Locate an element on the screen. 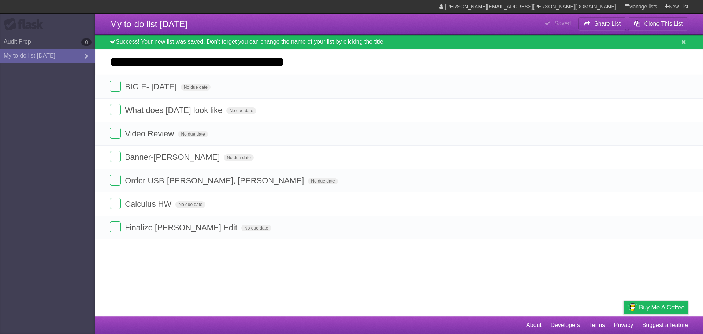 This screenshot has height=334, width=703. b: 0 is located at coordinates (86, 42).